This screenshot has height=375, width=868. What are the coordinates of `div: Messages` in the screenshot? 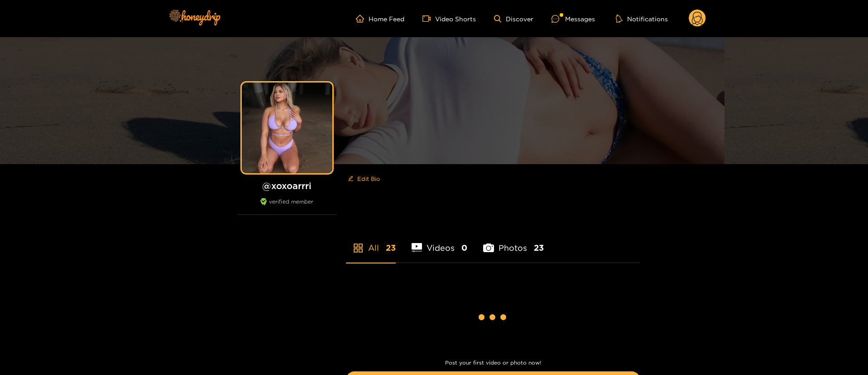 It's located at (573, 18).